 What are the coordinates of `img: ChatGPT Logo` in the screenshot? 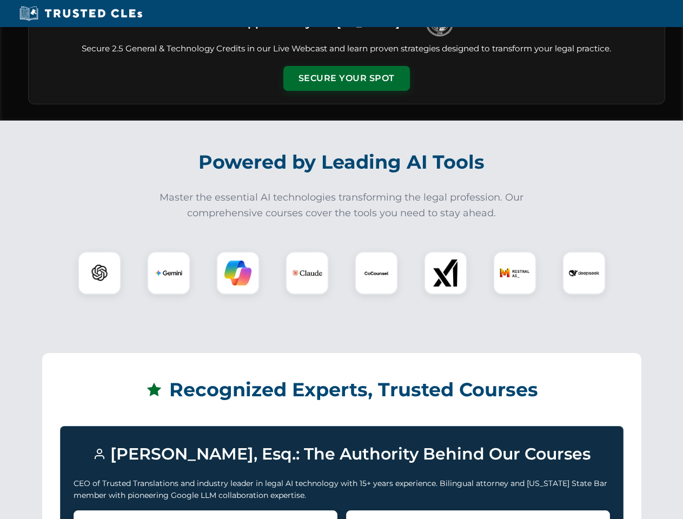 It's located at (100, 273).